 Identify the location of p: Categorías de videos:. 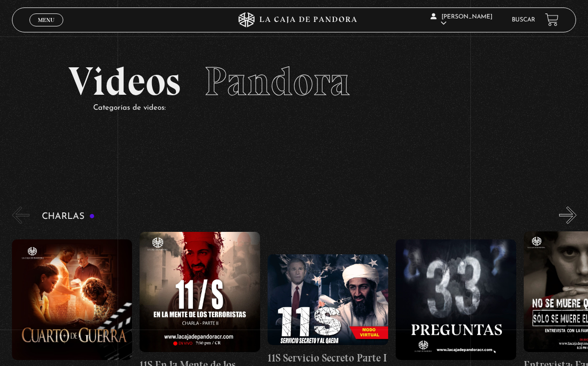
(307, 108).